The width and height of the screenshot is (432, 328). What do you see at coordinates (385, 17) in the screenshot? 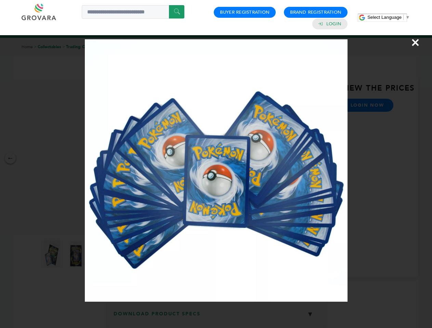
I see `span: Select Language` at bounding box center [385, 17].